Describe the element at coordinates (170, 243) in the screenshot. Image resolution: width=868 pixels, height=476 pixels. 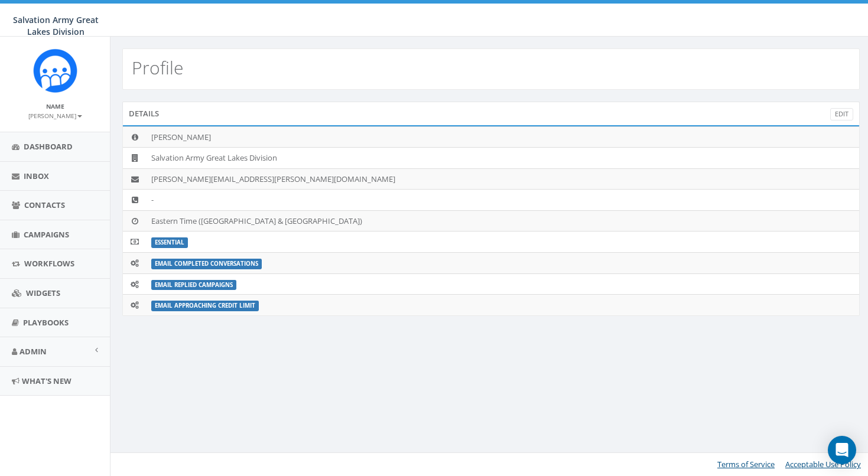
I see `label: ESSENTIAL` at that location.